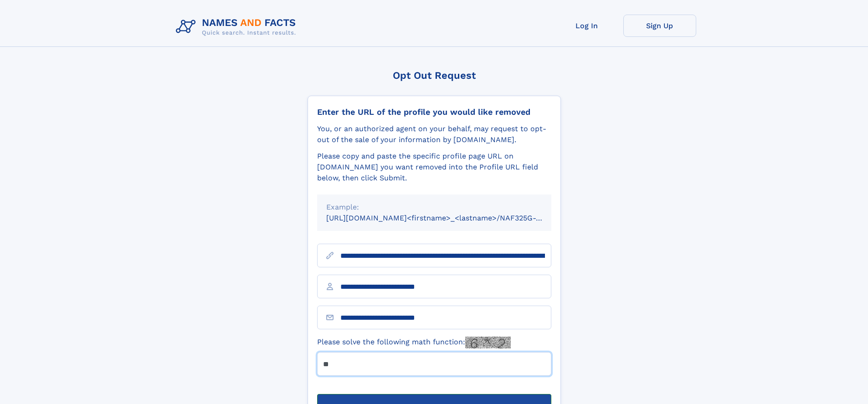 The image size is (868, 404). Describe the element at coordinates (414, 342) in the screenshot. I see `label: Please solve the following math function:` at that location.